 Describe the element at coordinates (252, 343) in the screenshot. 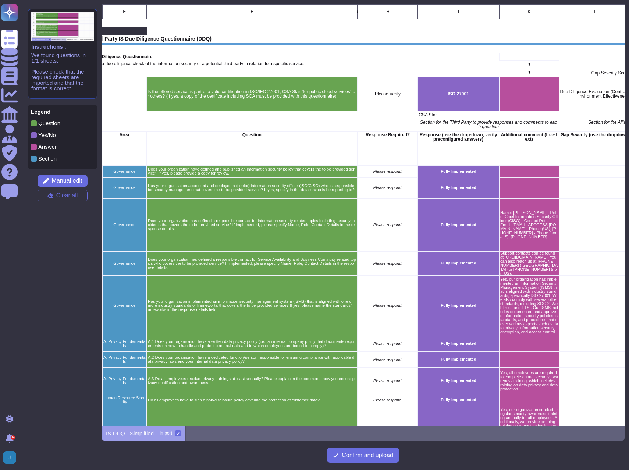

I see `p: A.1 Does your organization have a written data privacy policy (i.e., an internal company policy t...` at that location.